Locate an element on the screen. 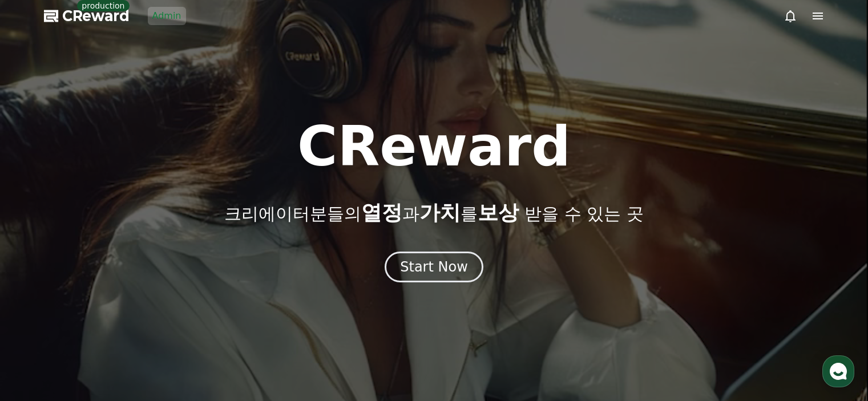 The height and width of the screenshot is (401, 868). p: 크리에이터분들의 과 를 받을 수 있는 곳 is located at coordinates (433, 213).